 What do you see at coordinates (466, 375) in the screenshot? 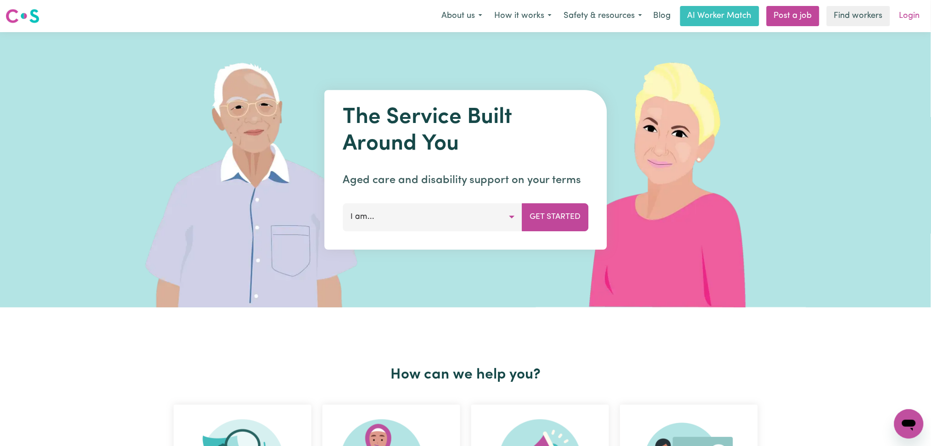
I see `h2: How can we help you?` at bounding box center [466, 375].